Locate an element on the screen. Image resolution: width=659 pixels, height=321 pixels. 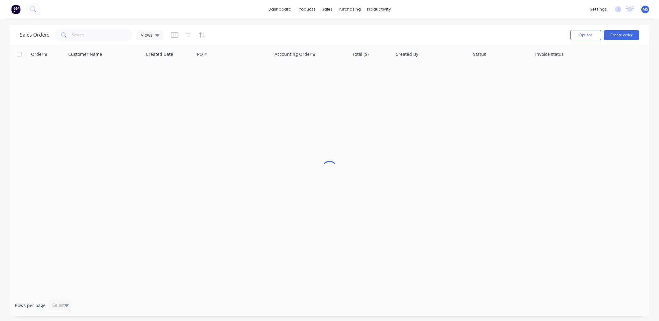
div: sales is located at coordinates (327, 9).